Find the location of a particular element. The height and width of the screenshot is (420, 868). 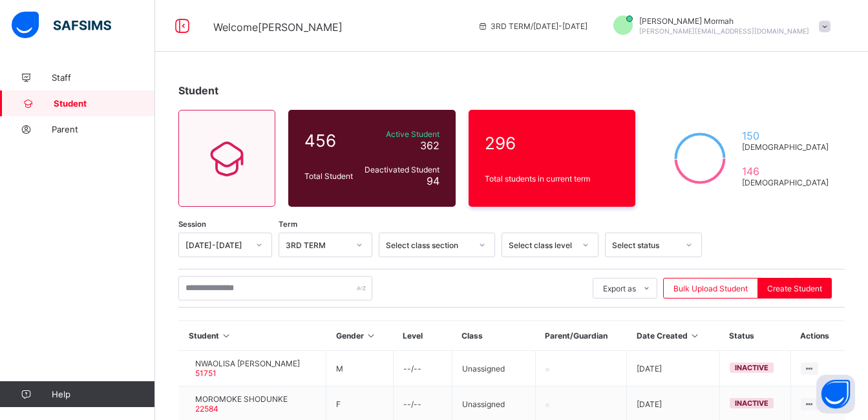

th: Actions is located at coordinates (818, 336).